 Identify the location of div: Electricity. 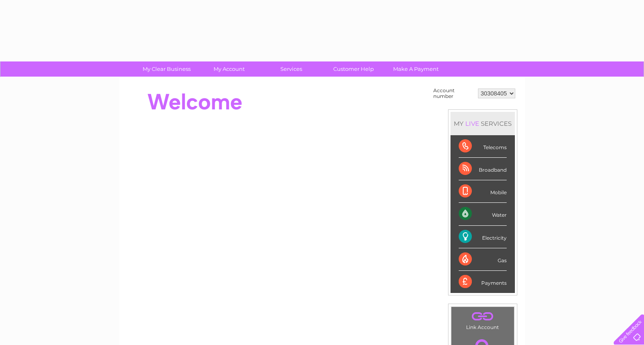
(482, 237).